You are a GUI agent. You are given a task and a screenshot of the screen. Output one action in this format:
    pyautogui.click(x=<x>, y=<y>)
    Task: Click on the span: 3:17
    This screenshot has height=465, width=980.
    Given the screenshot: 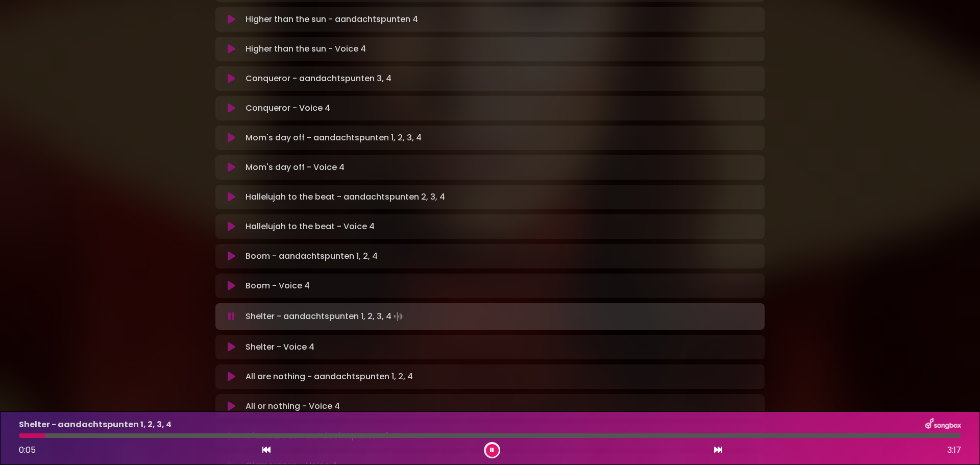 What is the action you would take?
    pyautogui.click(x=953, y=450)
    